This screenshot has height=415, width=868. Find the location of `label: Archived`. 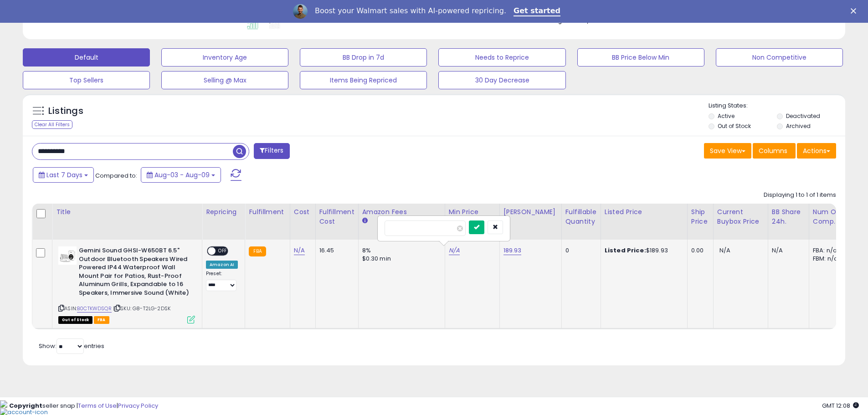

label: Archived is located at coordinates (799, 125).